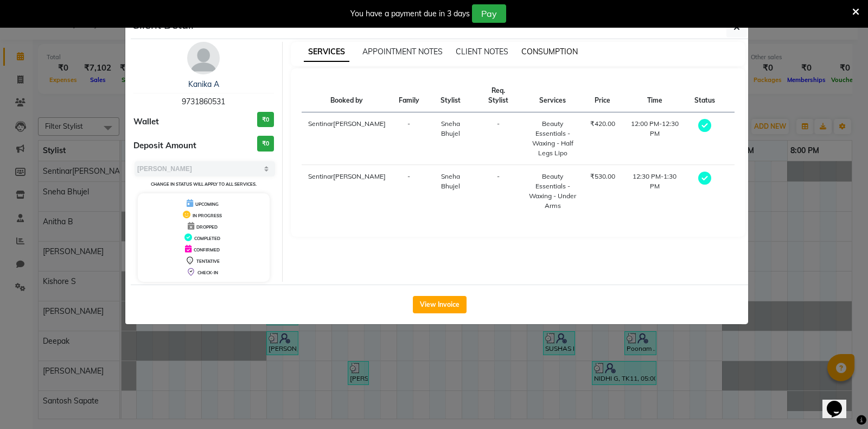 The image size is (868, 429). I want to click on span: CONFIRMED, so click(207, 250).